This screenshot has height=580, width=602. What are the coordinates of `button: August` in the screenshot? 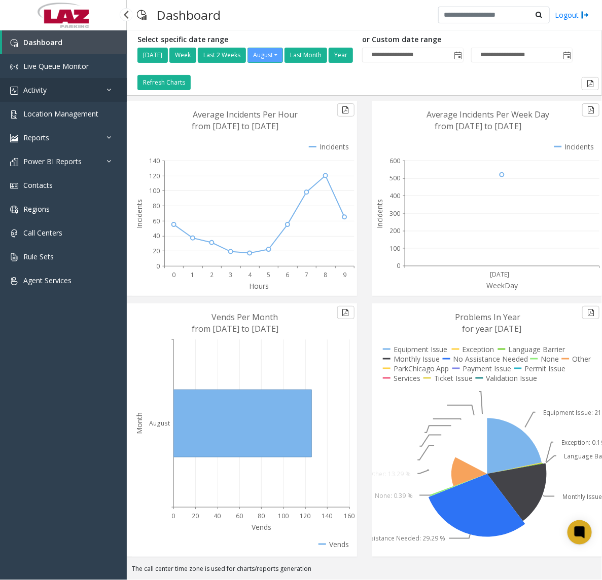 It's located at (265, 55).